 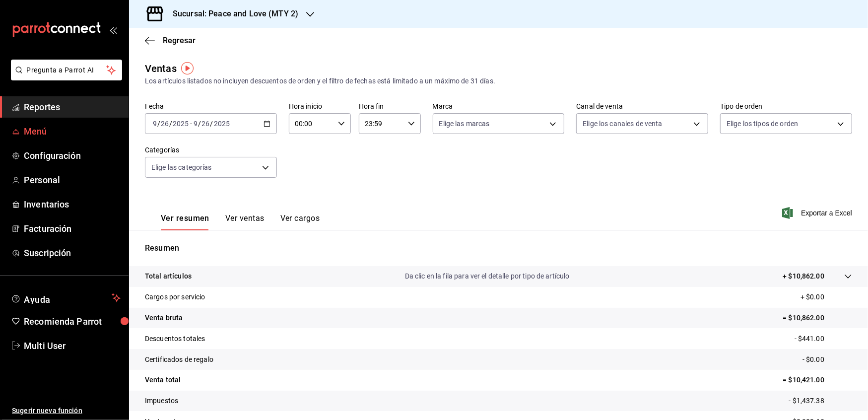 What do you see at coordinates (642, 107) in the screenshot?
I see `label: Canal de venta` at bounding box center [642, 107].